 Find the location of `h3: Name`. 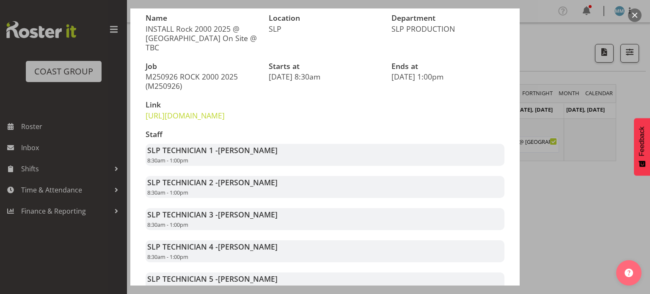

h3: Name is located at coordinates (202, 18).